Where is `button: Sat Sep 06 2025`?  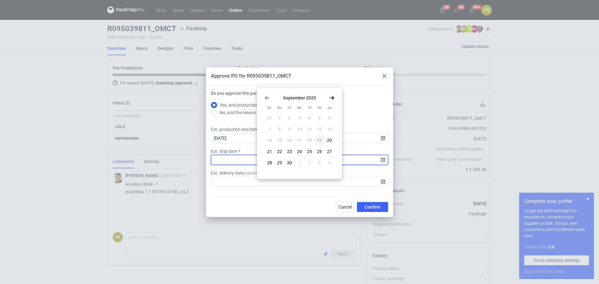 button: Sat Sep 06 2025 is located at coordinates (330, 118).